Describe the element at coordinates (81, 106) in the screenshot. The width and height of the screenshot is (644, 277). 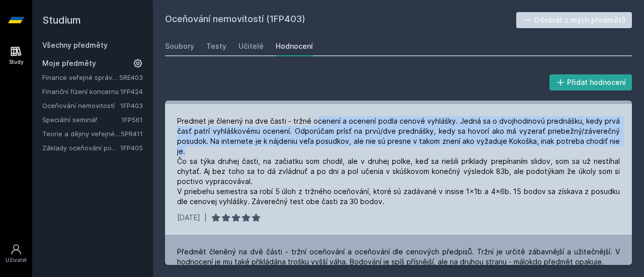
I see `a: Oceňování nemovitostí` at that location.